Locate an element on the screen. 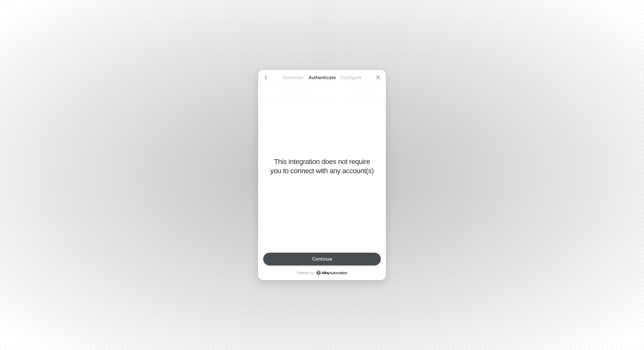  span: icon-success is located at coordinates (331, 273).